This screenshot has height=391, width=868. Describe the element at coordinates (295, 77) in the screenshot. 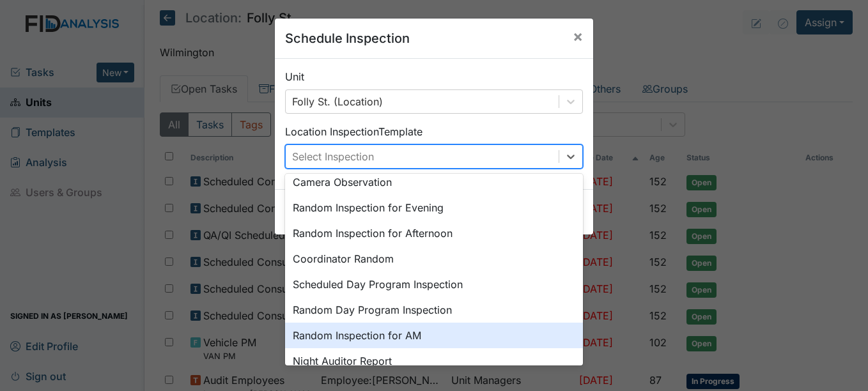

I see `label: Unit` at that location.